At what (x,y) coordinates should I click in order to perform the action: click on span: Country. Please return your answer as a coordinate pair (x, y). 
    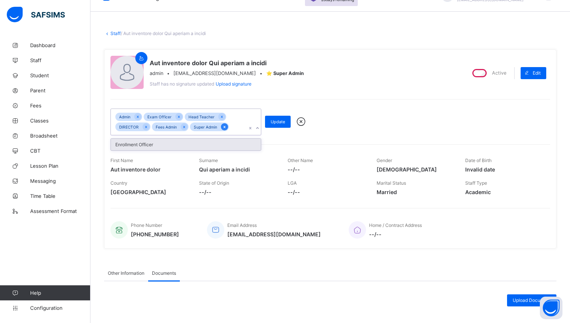
    Looking at the image, I should click on (119, 183).